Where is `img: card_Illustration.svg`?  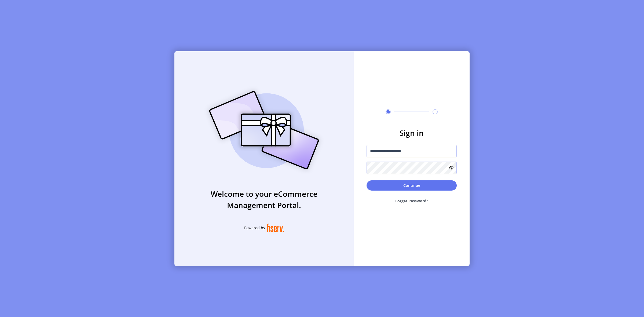
img: card_Illustration.svg is located at coordinates (264, 130).